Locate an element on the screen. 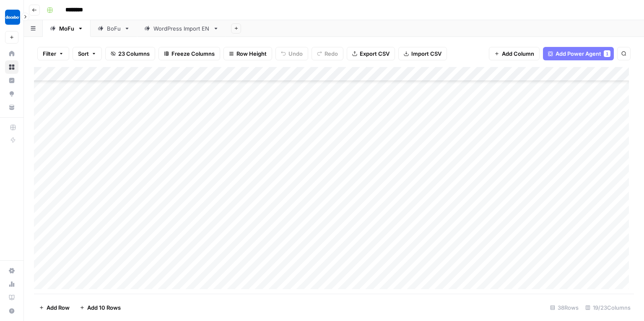  button: Freeze Columns is located at coordinates (189, 54).